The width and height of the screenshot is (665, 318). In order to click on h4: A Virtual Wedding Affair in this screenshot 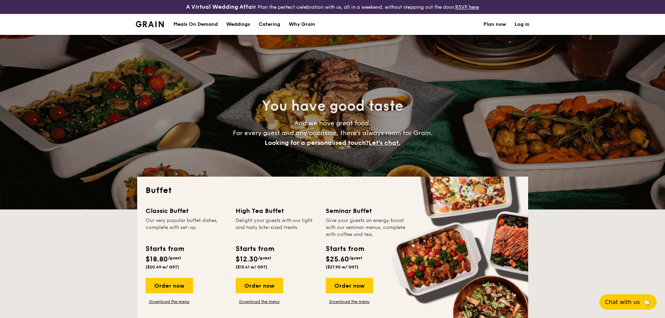, I will do `click(221, 7)`.